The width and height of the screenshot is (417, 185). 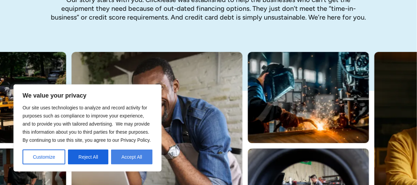 I want to click on p: We value your privacy, so click(x=88, y=95).